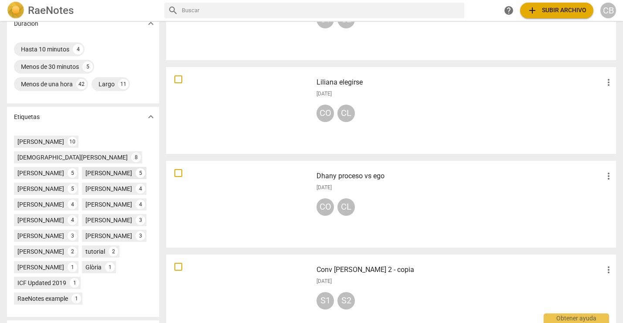 Image resolution: width=623 pixels, height=323 pixels. Describe the element at coordinates (556, 10) in the screenshot. I see `span: Subir archivo` at that location.